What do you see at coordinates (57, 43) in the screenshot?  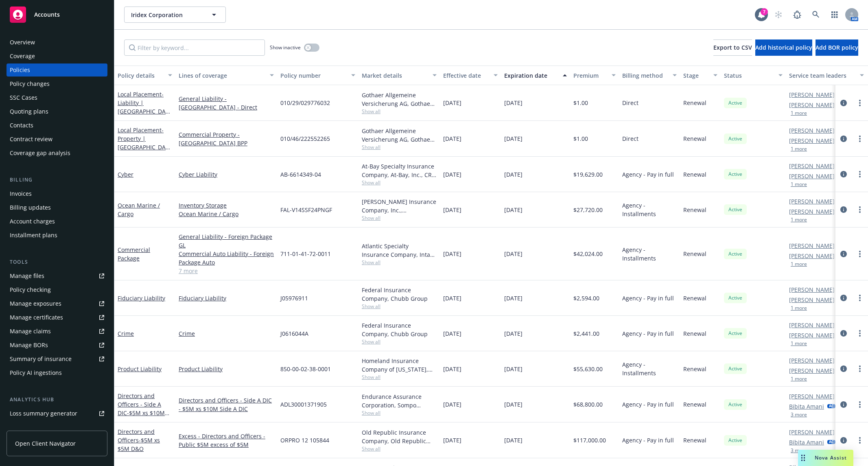 I see `a: Overview` at bounding box center [57, 43].